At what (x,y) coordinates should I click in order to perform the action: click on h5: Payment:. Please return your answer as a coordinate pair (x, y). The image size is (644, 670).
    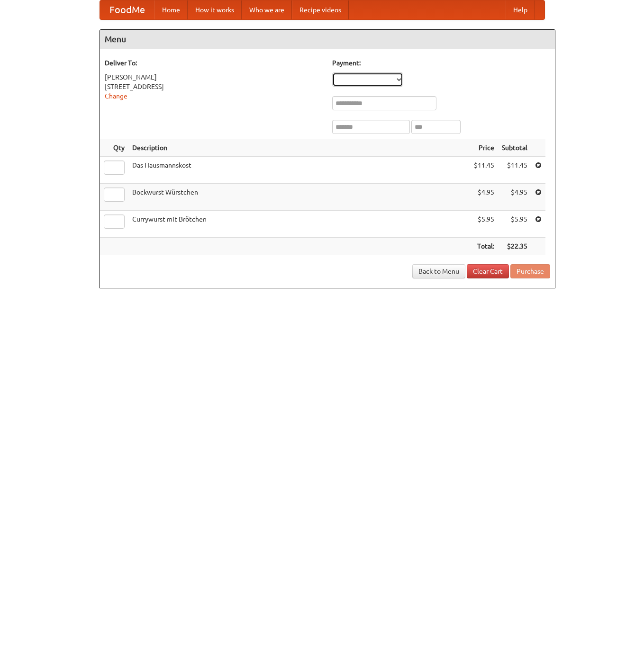
    Looking at the image, I should click on (441, 63).